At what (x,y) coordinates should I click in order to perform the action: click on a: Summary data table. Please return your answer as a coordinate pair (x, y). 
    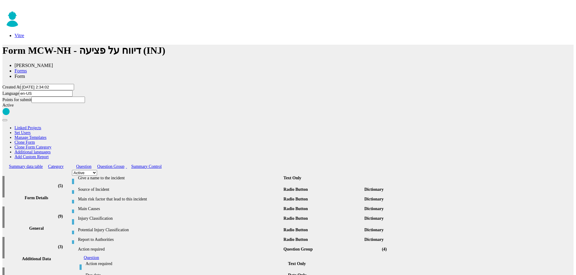
    Looking at the image, I should click on (24, 167).